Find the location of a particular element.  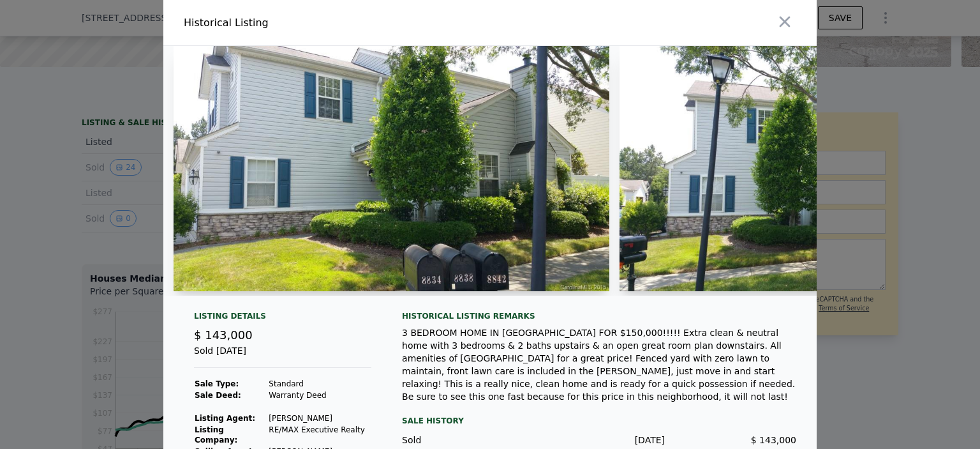

strong: Sale Type: is located at coordinates (216, 384).